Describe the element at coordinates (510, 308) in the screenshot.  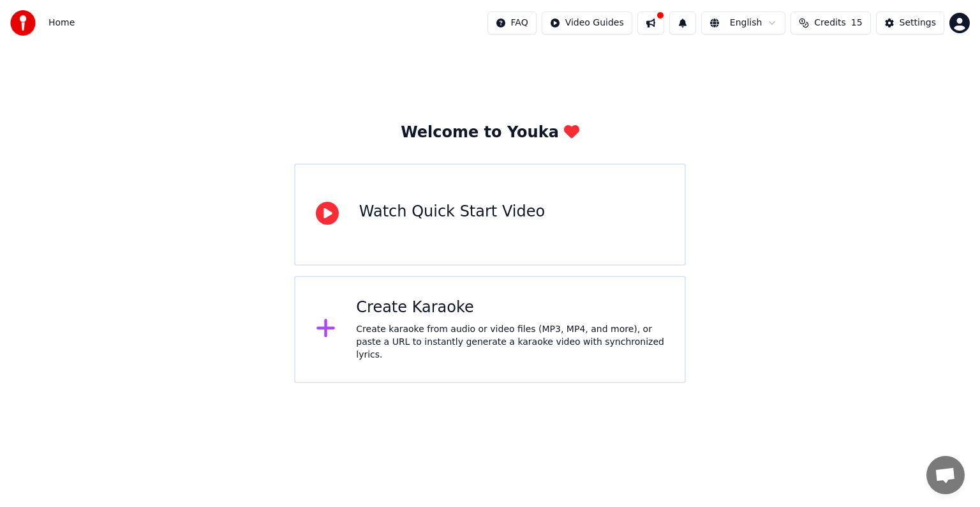
I see `div: Create Karaoke` at that location.